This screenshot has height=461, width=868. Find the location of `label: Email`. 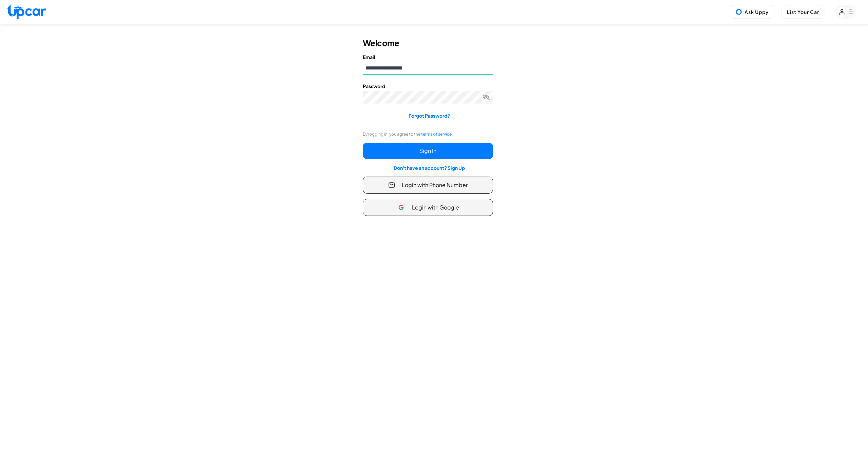

label: Email is located at coordinates (428, 57).